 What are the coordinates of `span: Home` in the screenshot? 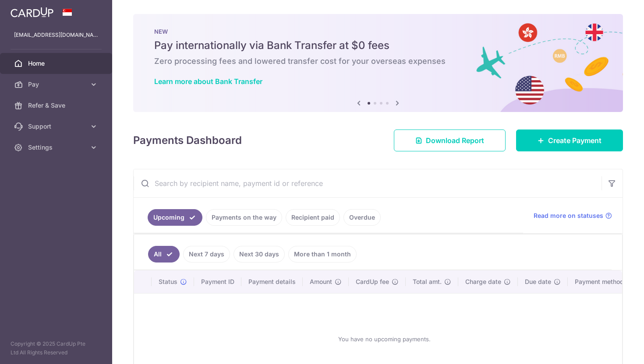 It's located at (57, 63).